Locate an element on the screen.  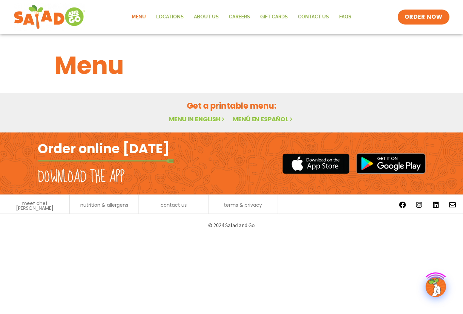
a: terms & privacy is located at coordinates (243, 205).